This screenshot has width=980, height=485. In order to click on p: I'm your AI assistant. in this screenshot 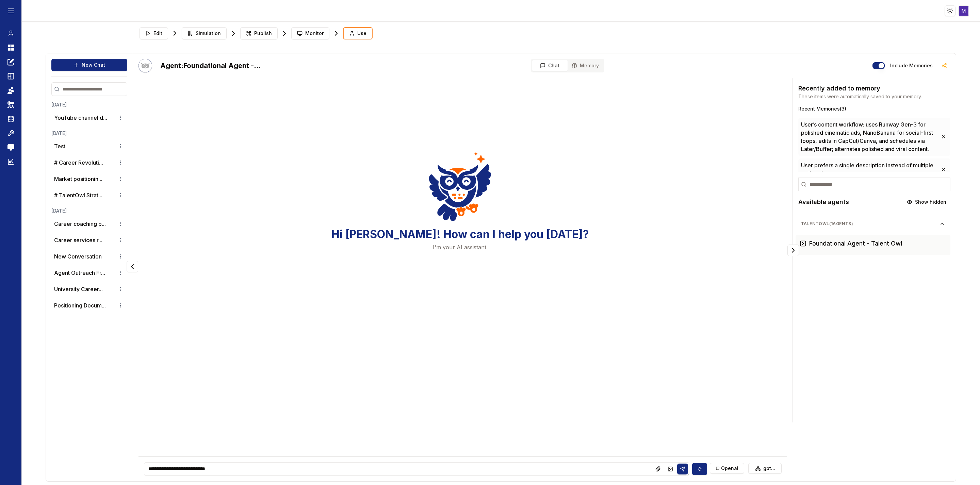, I will do `click(460, 247)`.